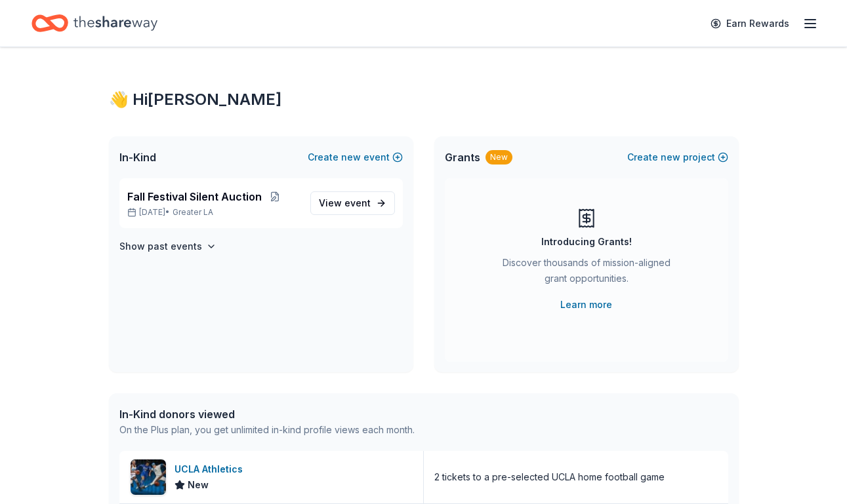 The image size is (847, 504). What do you see at coordinates (353, 203) in the screenshot?
I see `a: View event` at bounding box center [353, 203].